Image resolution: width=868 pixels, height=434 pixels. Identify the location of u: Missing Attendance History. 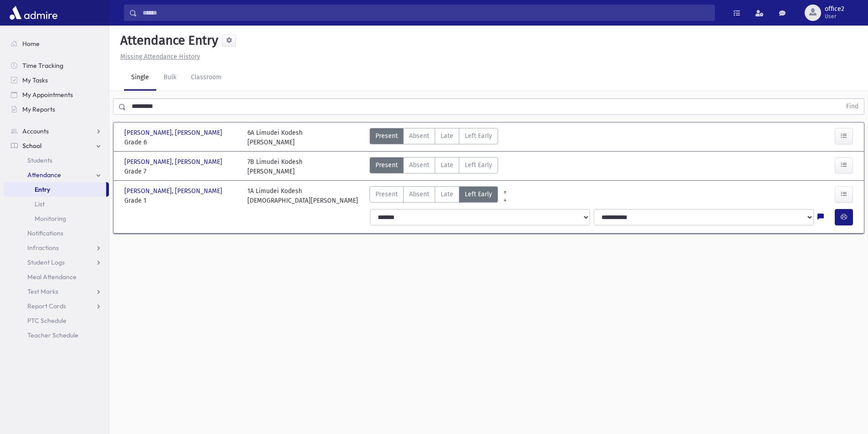
(160, 56).